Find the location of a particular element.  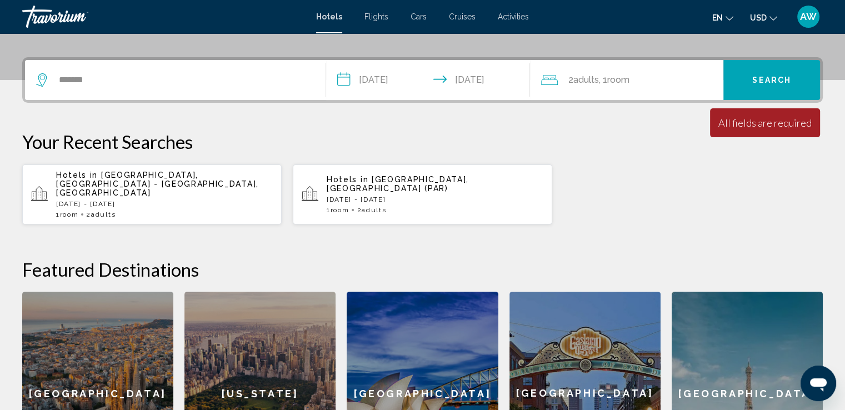

div: All fields are required is located at coordinates (765, 123).